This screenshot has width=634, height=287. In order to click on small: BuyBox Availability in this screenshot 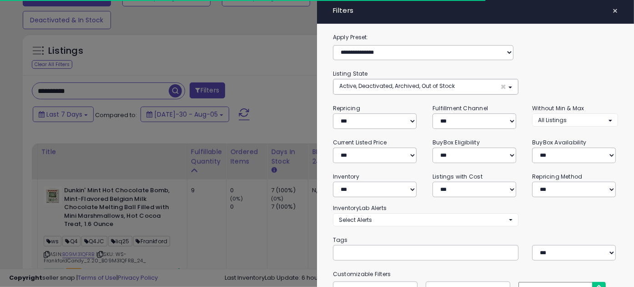, I will do `click(559, 142)`.